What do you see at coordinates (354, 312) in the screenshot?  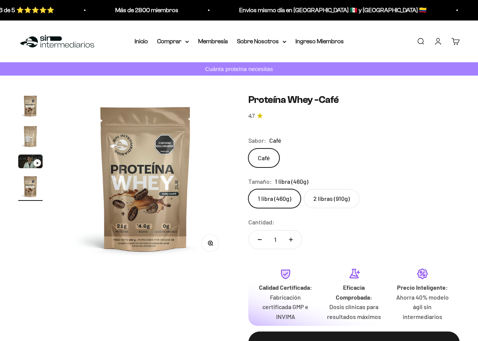 I see `p: Dosis clínicas para resultados máximos` at bounding box center [354, 312].